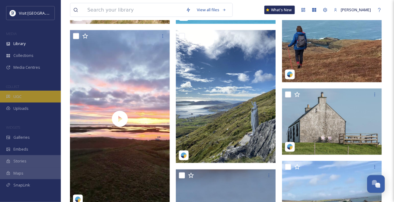 The width and height of the screenshot is (394, 202). Describe the element at coordinates (226, 97) in the screenshot. I see `img: davestra1-5707230.jpg` at that location.